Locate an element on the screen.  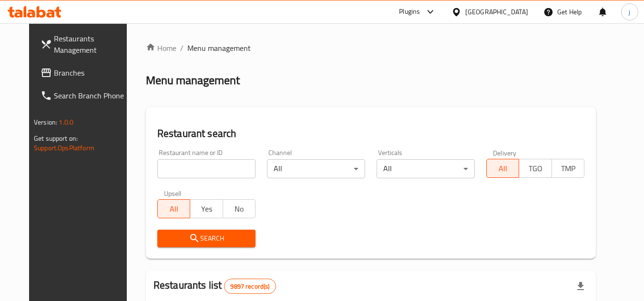
button: Yes is located at coordinates (206, 209).